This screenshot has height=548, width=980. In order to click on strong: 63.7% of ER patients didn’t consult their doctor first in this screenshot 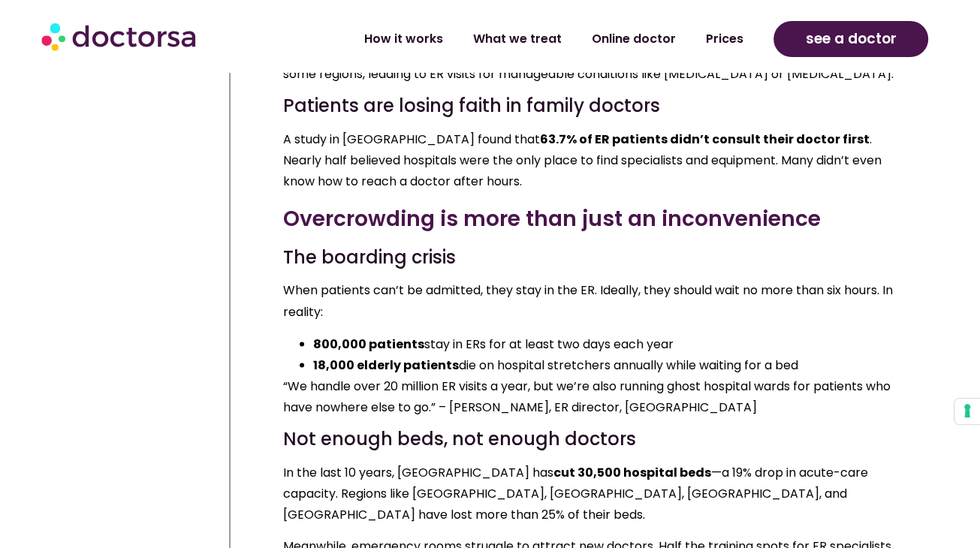, I will do `click(704, 139)`.